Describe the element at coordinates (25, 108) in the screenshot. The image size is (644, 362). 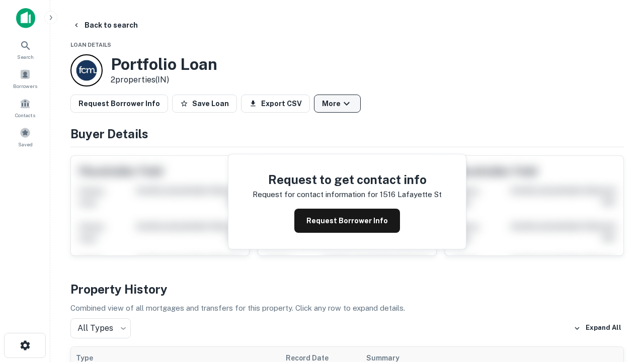
I see `div: Contacts` at that location.